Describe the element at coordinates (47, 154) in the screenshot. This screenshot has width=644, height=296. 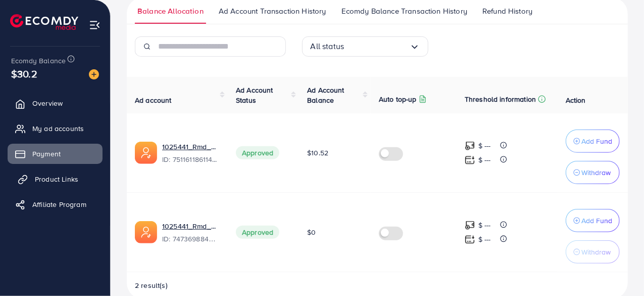
I see `span: Payment` at that location.